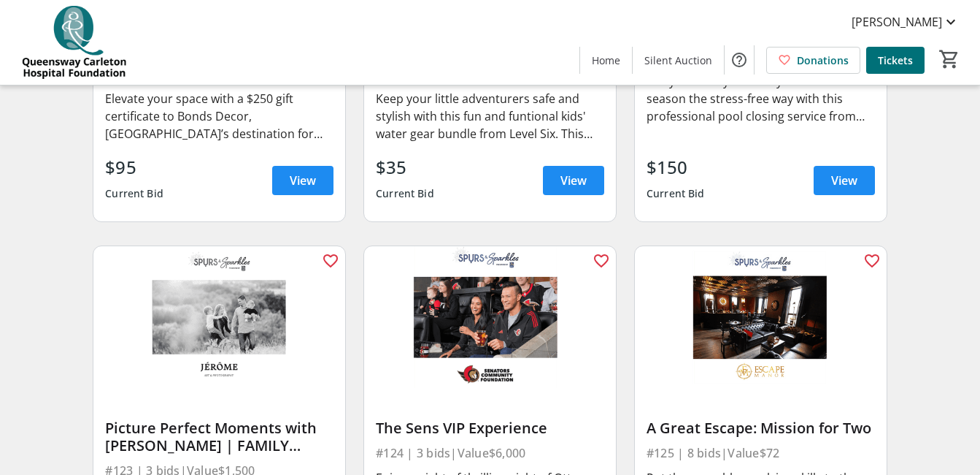 This screenshot has width=980, height=475. I want to click on a: Tickets, so click(896, 60).